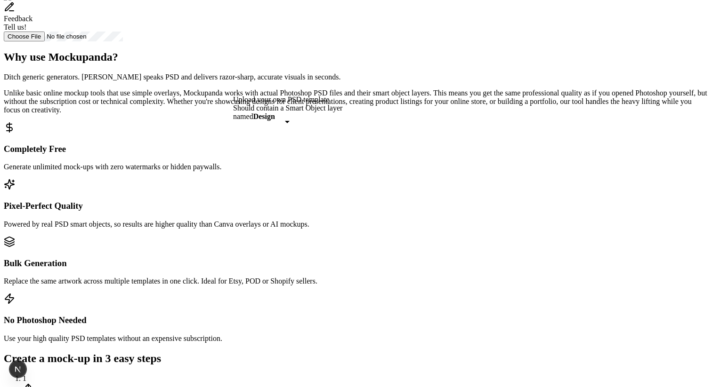 Image resolution: width=712 pixels, height=387 pixels. What do you see at coordinates (356, 359) in the screenshot?
I see `h2: Create a mock-up in 3 easy steps` at bounding box center [356, 359].